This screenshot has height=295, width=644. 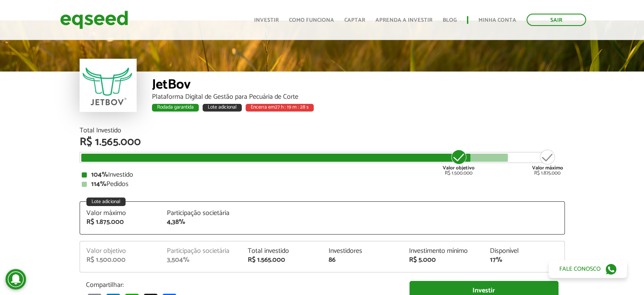 I want to click on a: Captar, so click(x=355, y=20).